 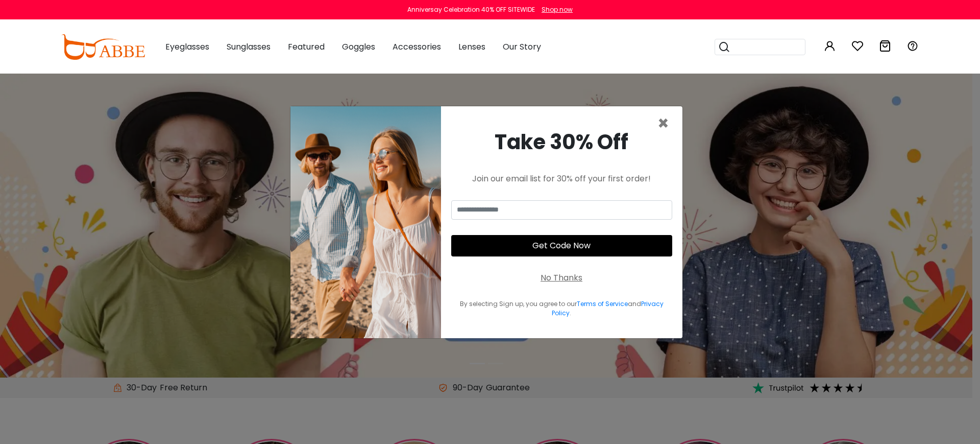 What do you see at coordinates (602, 303) in the screenshot?
I see `a: Terms of Service` at bounding box center [602, 303].